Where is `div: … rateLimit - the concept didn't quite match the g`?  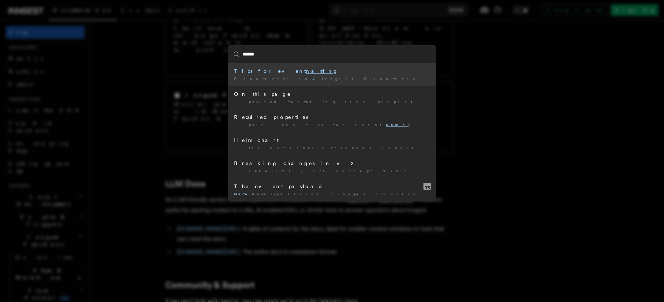
div: … rateLimit - the concept didn't quite match the g is located at coordinates (332, 171).